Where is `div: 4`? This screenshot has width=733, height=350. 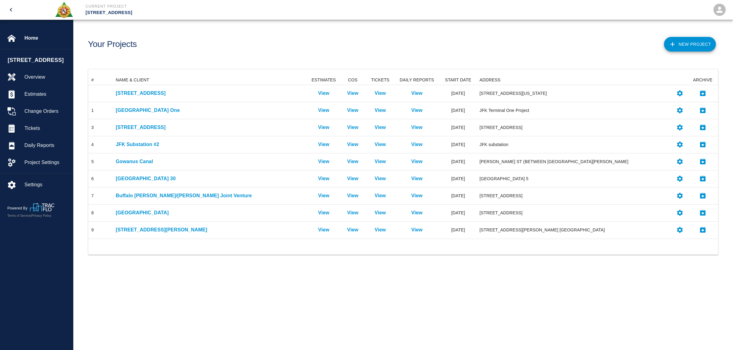 div: 4 is located at coordinates (92, 145).